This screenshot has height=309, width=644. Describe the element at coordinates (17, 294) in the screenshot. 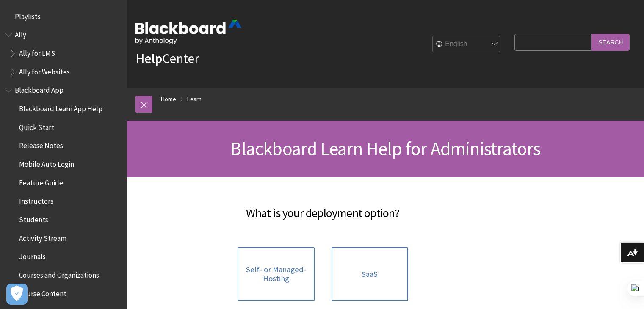

I see `button: Ouvrir le centre de préférences` at that location.